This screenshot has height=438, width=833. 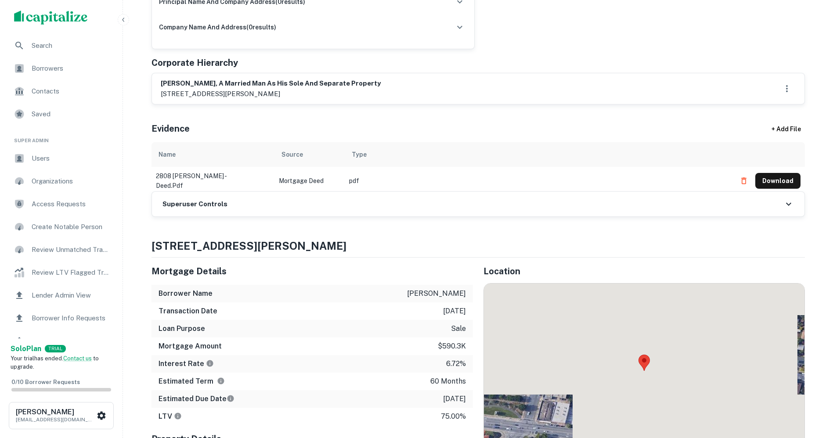 I want to click on a: Create Notable Person, so click(x=61, y=227).